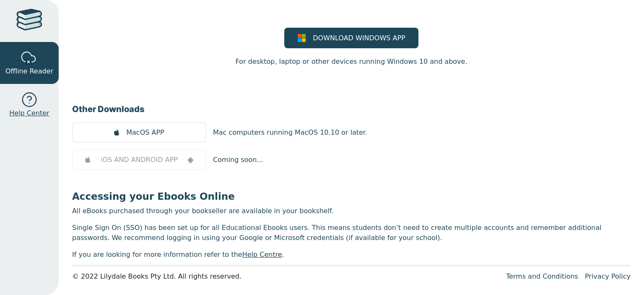 The height and width of the screenshot is (295, 644). I want to click on p: If you are looking for more information refer to the ., so click(351, 255).